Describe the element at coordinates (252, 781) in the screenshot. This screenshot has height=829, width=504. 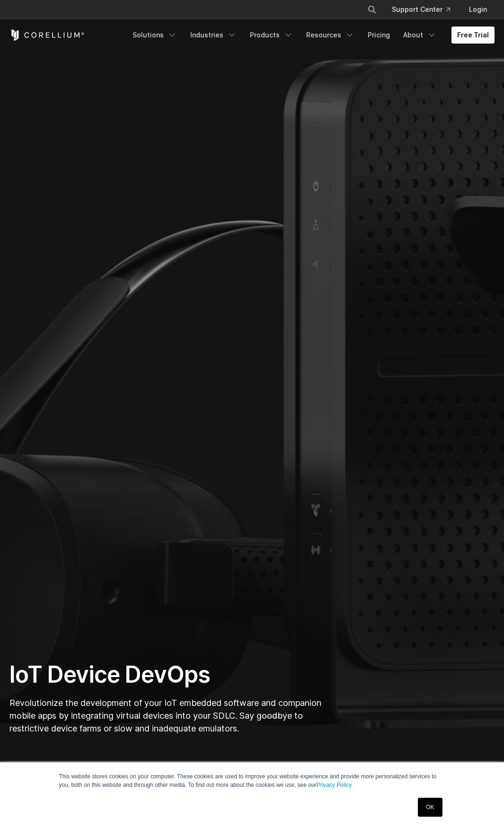
I see `p: This website stores cookies on your computer. These cookies are used to improve your website expe...` at that location.